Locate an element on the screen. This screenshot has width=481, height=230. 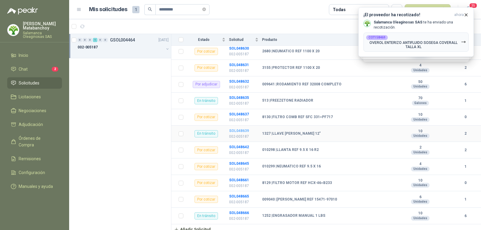
b: 3155 | PROTECTOR REF 1100 X 20 is located at coordinates (291, 68).